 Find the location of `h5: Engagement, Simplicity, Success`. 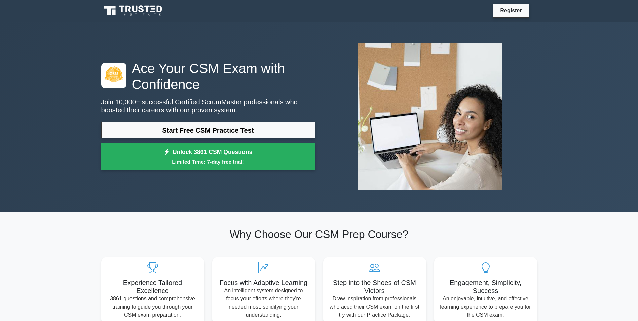

h5: Engagement, Simplicity, Success is located at coordinates (486, 287).